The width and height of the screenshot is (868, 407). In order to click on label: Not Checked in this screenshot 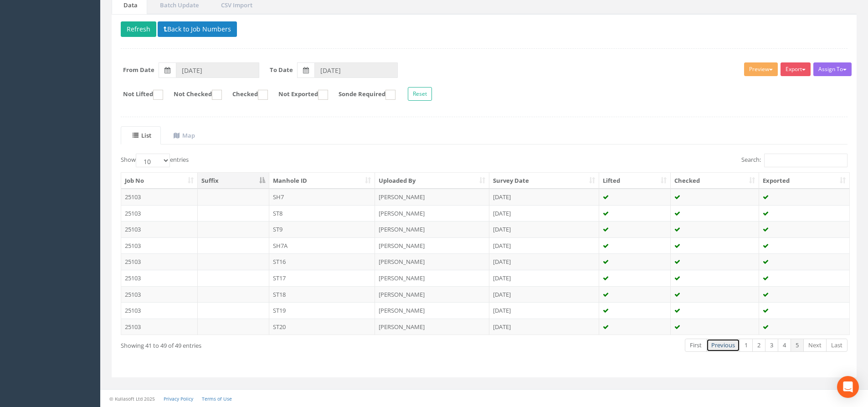, I will do `click(194, 95)`.